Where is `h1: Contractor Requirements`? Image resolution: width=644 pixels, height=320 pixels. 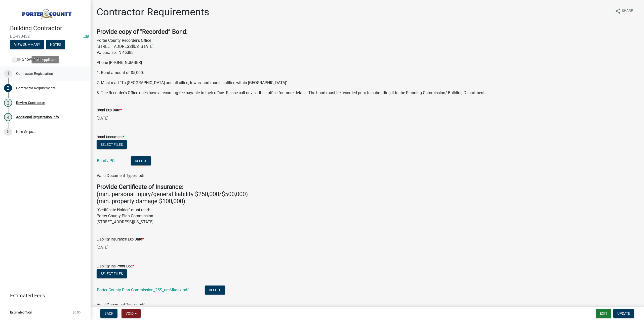
h1: Contractor Requirements is located at coordinates (153, 12).